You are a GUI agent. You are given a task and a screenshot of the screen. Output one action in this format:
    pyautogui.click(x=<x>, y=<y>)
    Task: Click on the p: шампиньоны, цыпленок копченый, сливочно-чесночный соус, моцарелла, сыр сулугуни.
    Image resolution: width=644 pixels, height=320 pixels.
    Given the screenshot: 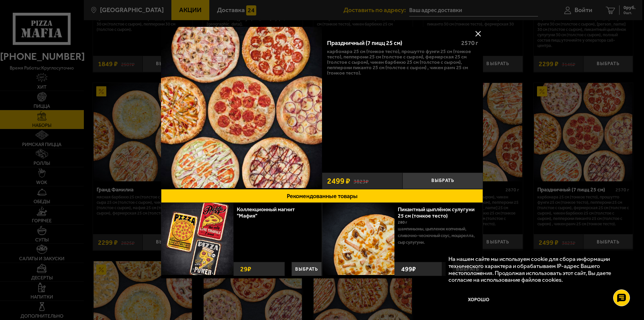 What is the action you would take?
    pyautogui.click(x=438, y=236)
    